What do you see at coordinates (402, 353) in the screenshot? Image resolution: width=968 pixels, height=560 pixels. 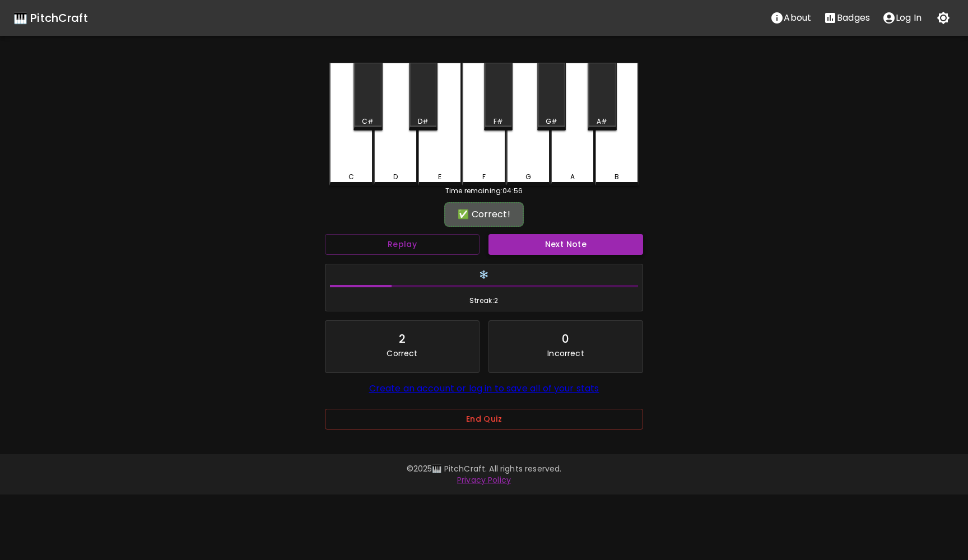 I see `p: Correct` at bounding box center [402, 353].